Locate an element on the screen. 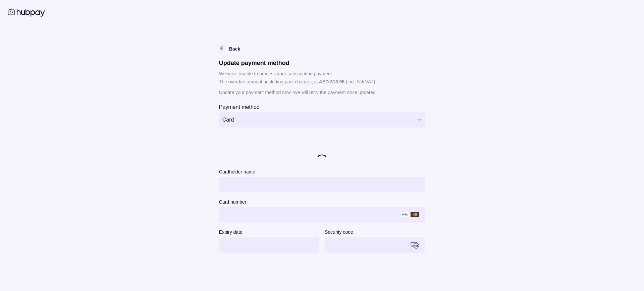 The image size is (644, 291). label: Expiry date is located at coordinates (231, 232).